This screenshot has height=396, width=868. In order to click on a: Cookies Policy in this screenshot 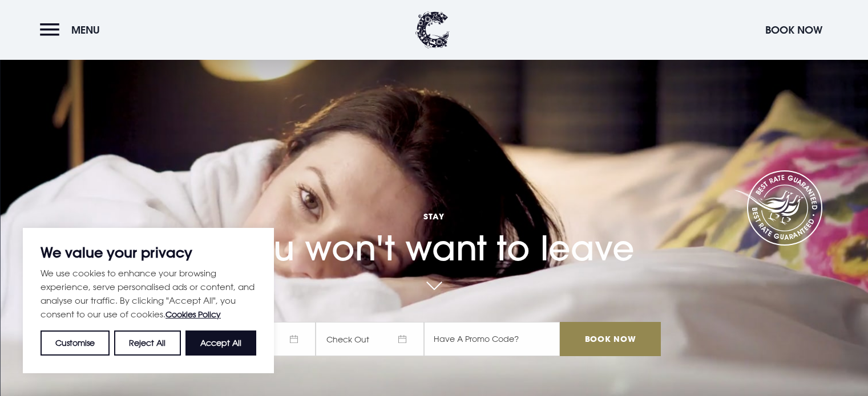, I will do `click(193, 314)`.